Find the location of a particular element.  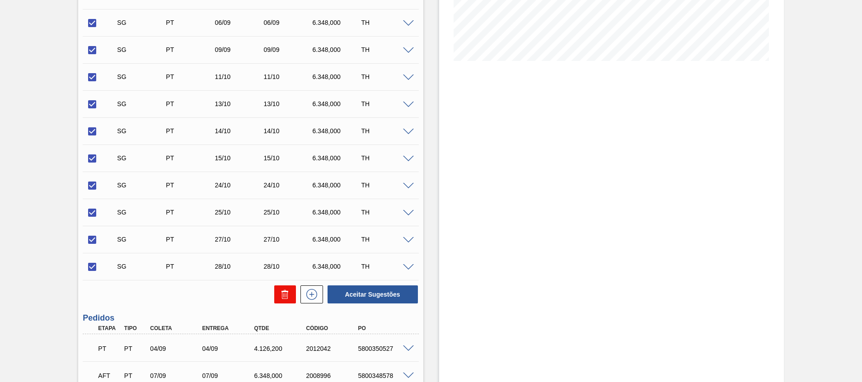

div: 5800348578 is located at coordinates (384, 376).